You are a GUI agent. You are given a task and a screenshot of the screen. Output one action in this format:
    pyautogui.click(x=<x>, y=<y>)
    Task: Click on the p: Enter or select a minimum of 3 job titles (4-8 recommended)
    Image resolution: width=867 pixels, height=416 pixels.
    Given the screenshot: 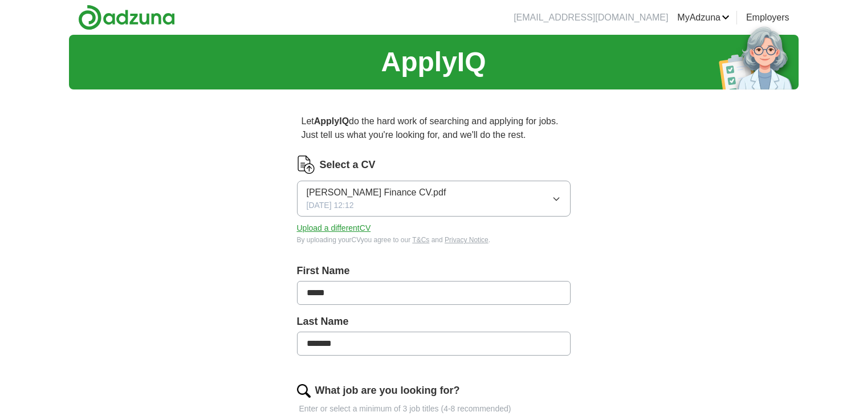 What is the action you would take?
    pyautogui.click(x=434, y=409)
    